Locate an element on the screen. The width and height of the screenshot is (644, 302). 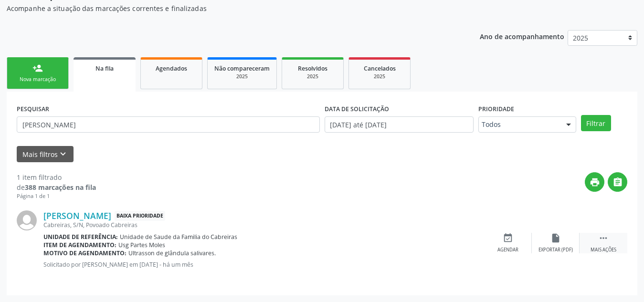
b: Unidade de referência: is located at coordinates (81, 237).